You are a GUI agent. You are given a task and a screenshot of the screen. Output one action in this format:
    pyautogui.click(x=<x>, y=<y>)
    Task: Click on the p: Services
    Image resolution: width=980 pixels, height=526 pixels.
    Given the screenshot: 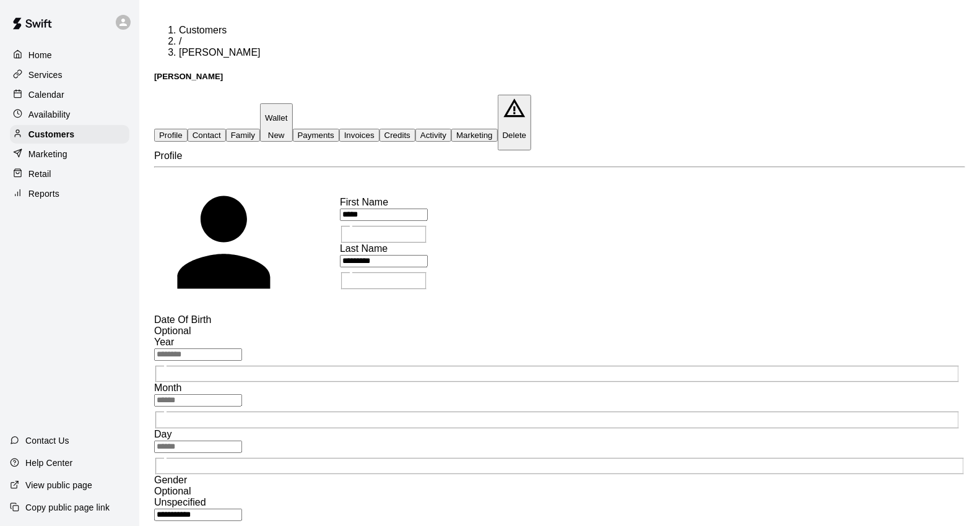 What is the action you would take?
    pyautogui.click(x=45, y=75)
    